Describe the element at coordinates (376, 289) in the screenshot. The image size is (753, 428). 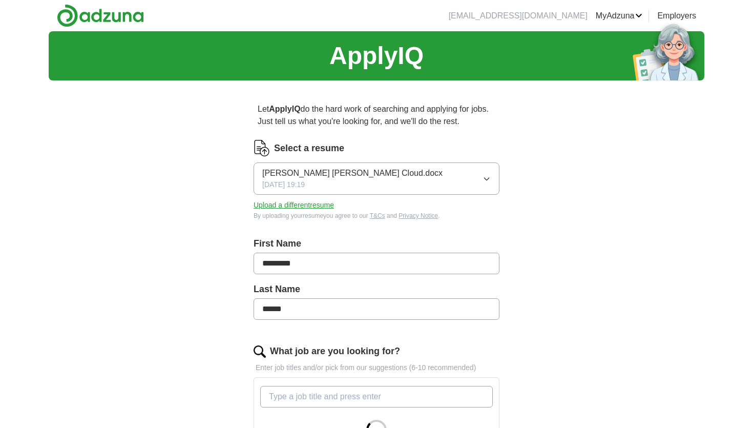
I see `label: Last Name` at that location.